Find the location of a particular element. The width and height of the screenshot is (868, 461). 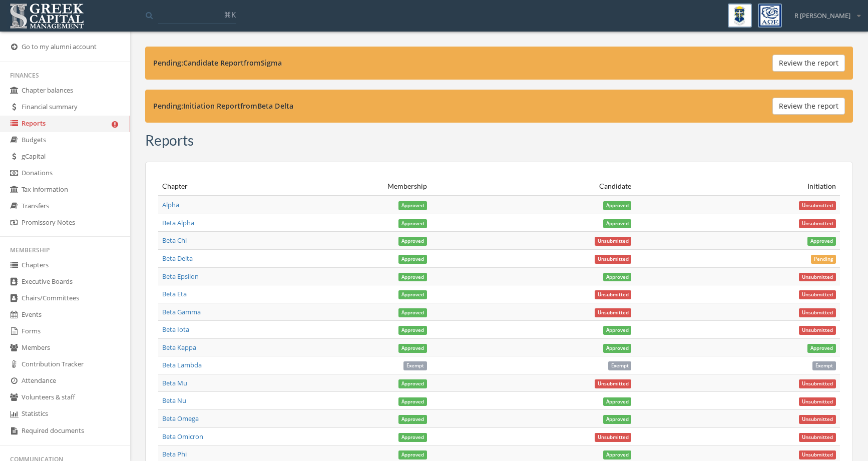

a: Beta Chi is located at coordinates (174, 241).